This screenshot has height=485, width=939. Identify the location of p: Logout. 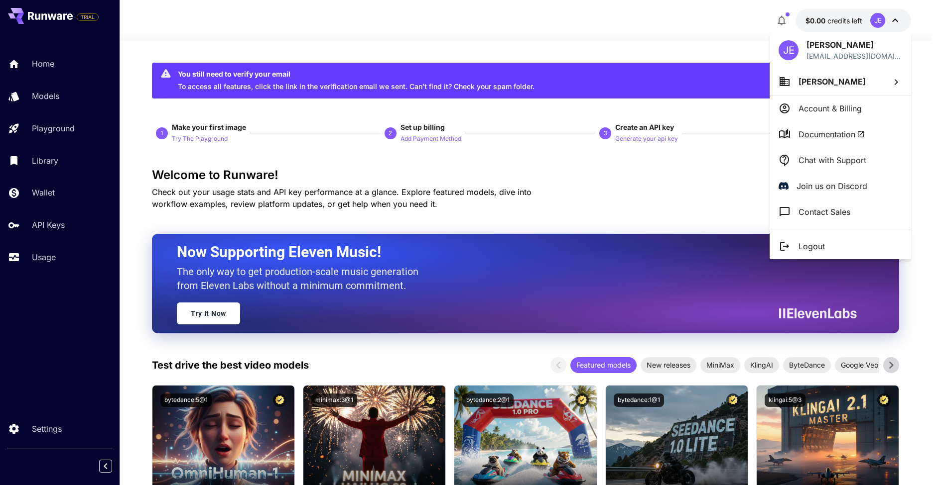
(811, 246).